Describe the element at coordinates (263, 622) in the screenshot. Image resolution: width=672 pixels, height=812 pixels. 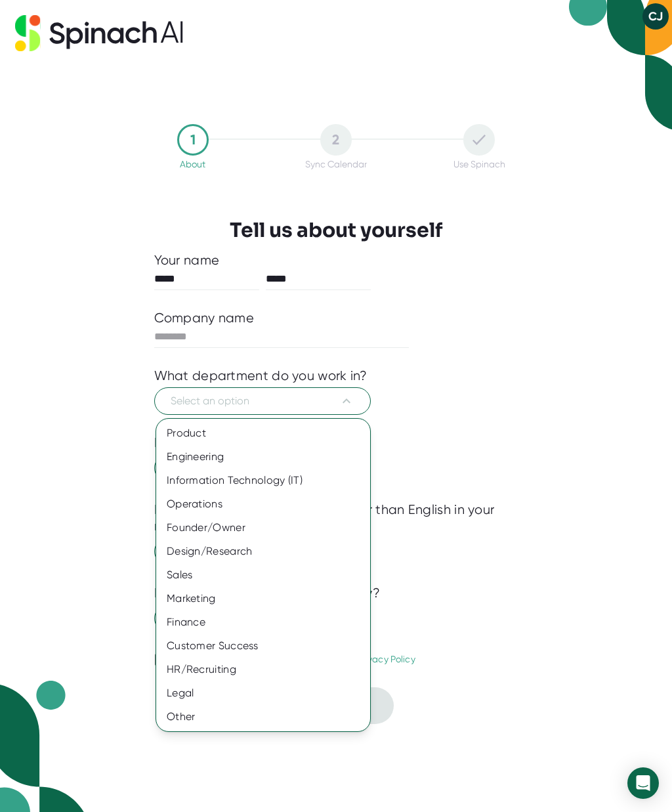
I see `div: Finance` at that location.